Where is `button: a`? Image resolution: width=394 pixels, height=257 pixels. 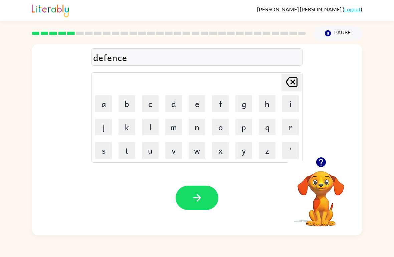 button: a is located at coordinates (103, 104).